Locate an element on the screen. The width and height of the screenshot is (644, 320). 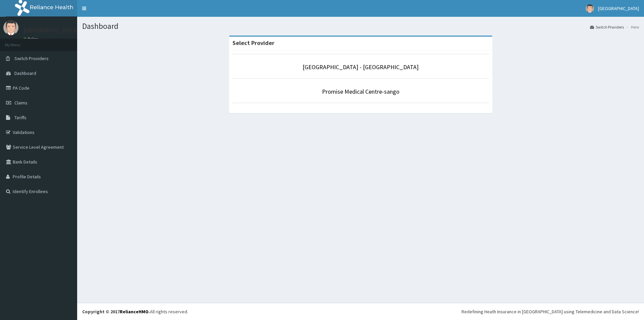
a: Switch Providers is located at coordinates (607, 27).